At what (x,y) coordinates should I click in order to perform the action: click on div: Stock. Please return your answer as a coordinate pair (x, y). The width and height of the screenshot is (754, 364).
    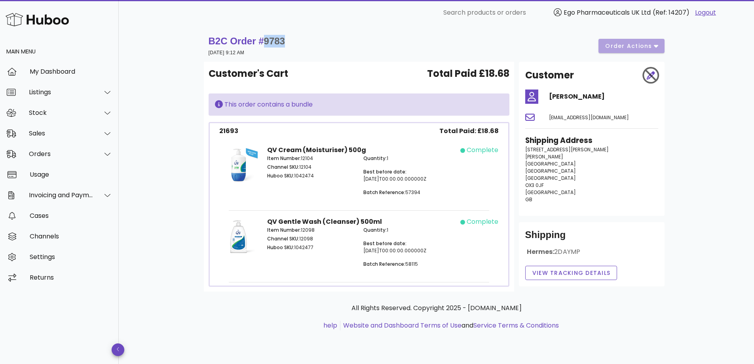
    Looking at the image, I should click on (61, 112).